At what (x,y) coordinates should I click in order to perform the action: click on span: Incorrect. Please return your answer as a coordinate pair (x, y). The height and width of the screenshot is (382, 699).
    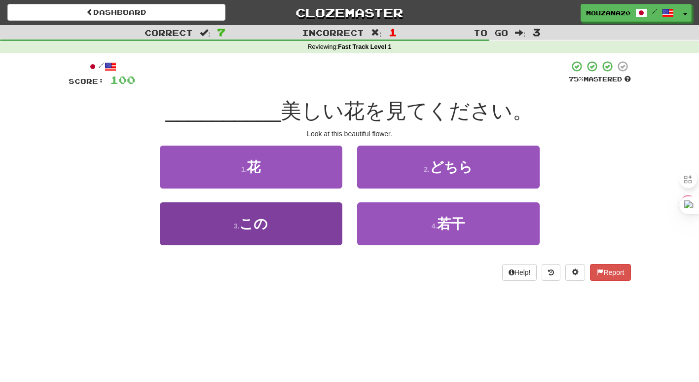
    Looking at the image, I should click on (333, 33).